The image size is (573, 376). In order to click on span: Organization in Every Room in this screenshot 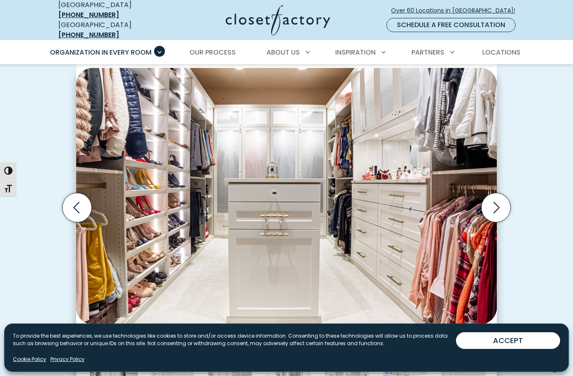, I will do `click(101, 52)`.